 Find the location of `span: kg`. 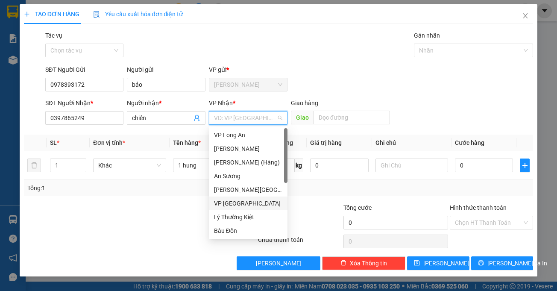

span: kg is located at coordinates (299, 165).